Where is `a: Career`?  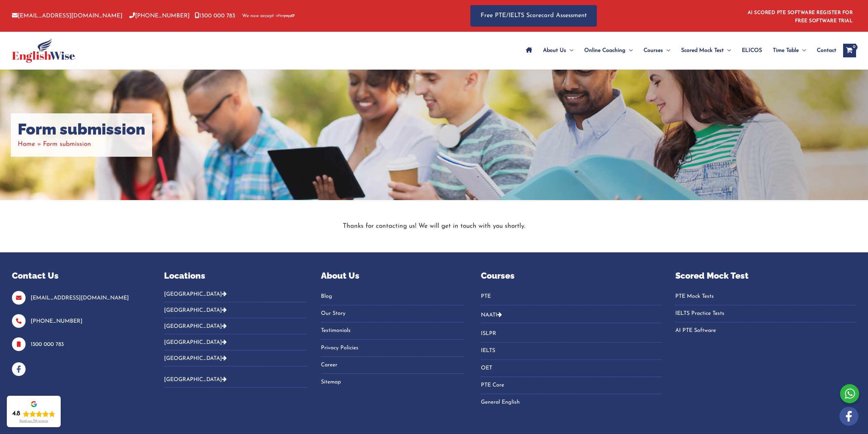 a: Career is located at coordinates (393, 365).